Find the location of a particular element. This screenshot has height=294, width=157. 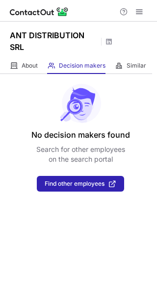

header: No decision makers found is located at coordinates (80, 135).